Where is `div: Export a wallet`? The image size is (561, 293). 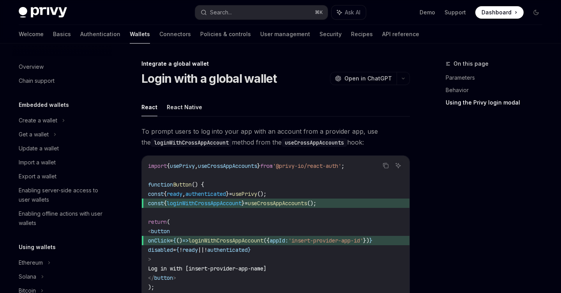 div: Export a wallet is located at coordinates (37, 177).